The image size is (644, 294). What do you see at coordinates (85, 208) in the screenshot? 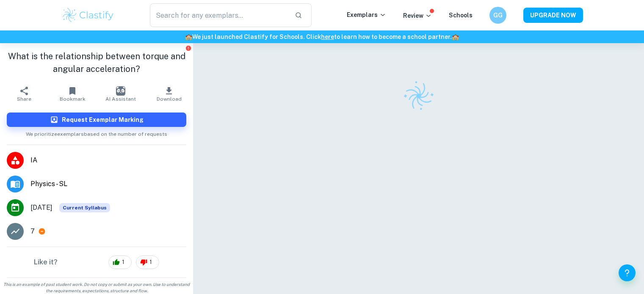
I see `span: Current Syllabus` at bounding box center [85, 208].